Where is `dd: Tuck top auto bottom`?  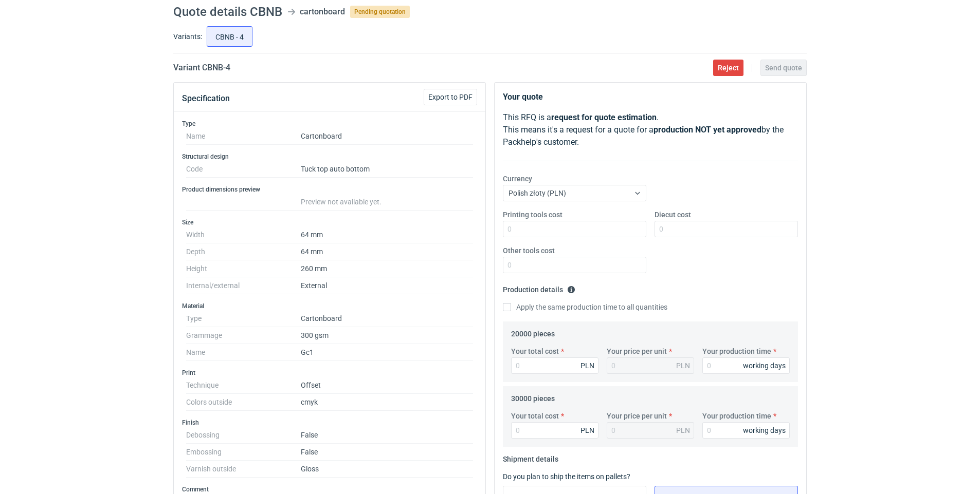 dd: Tuck top auto bottom is located at coordinates (387, 169).